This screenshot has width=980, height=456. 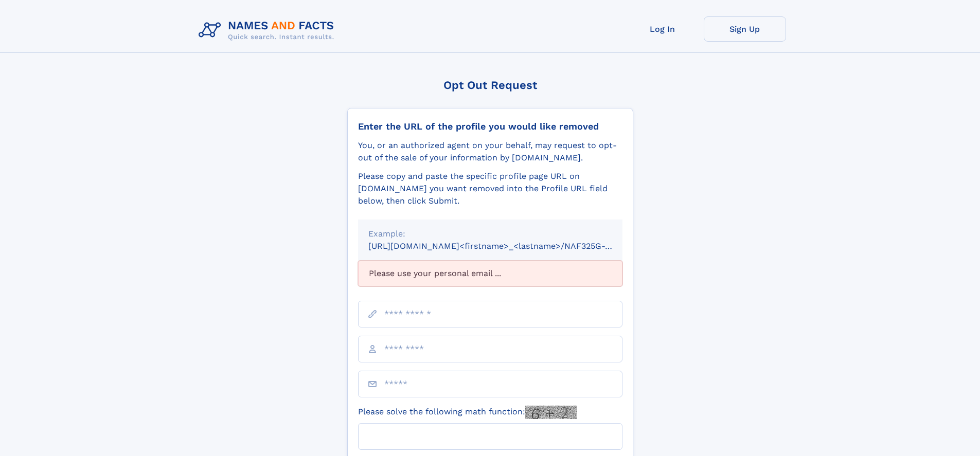 What do you see at coordinates (745, 29) in the screenshot?
I see `a: Sign Up` at bounding box center [745, 29].